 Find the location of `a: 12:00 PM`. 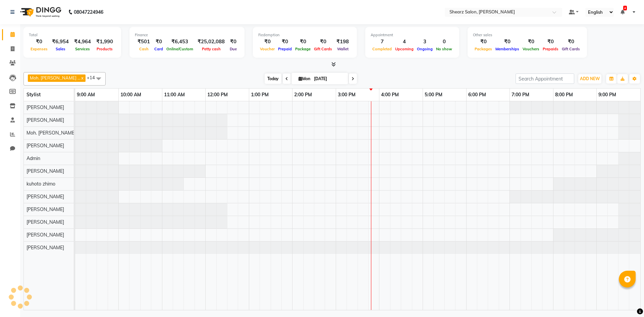

a: 12:00 PM is located at coordinates (217, 95).